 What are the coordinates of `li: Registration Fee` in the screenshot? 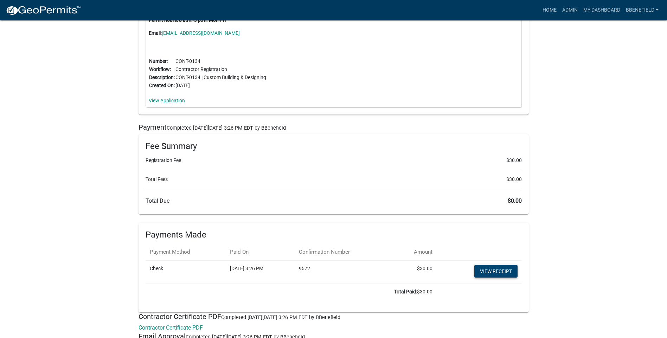 It's located at (334, 160).